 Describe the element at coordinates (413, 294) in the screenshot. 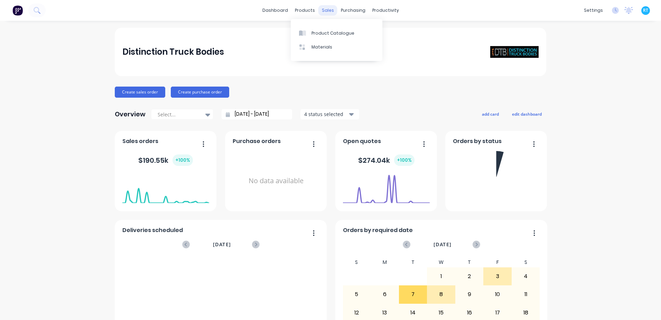

I see `div: 7` at that location.